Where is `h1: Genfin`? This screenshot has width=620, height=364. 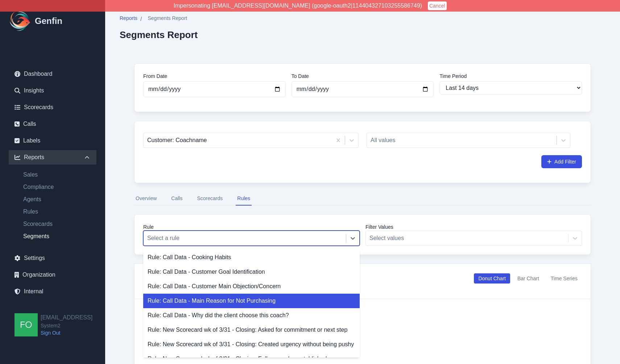 h1: Genfin is located at coordinates (48, 21).